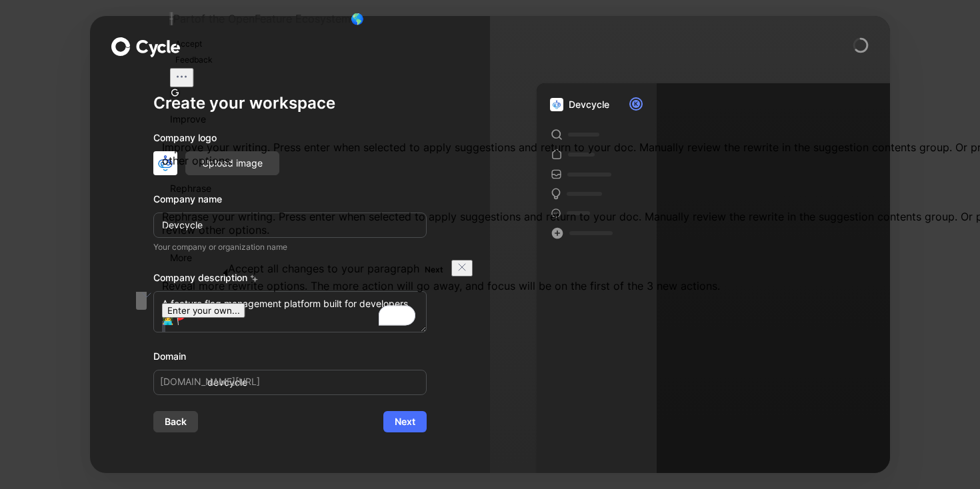 The width and height of the screenshot is (980, 489). What do you see at coordinates (404, 421) in the screenshot?
I see `button: Next` at bounding box center [404, 421].